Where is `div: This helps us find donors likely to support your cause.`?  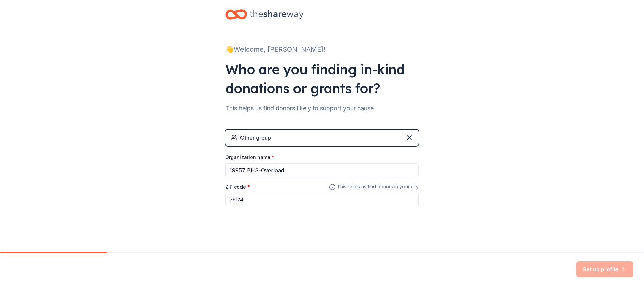
div: This helps us find donors likely to support your cause. is located at coordinates (322, 108).